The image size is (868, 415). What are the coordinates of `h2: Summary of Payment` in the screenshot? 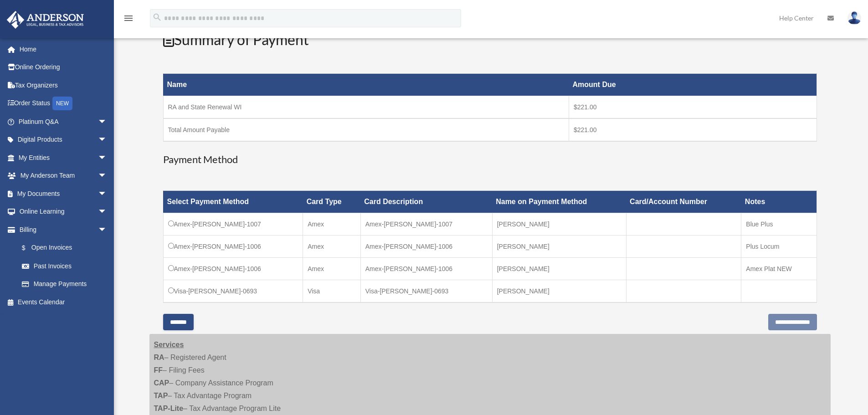 It's located at (490, 39).